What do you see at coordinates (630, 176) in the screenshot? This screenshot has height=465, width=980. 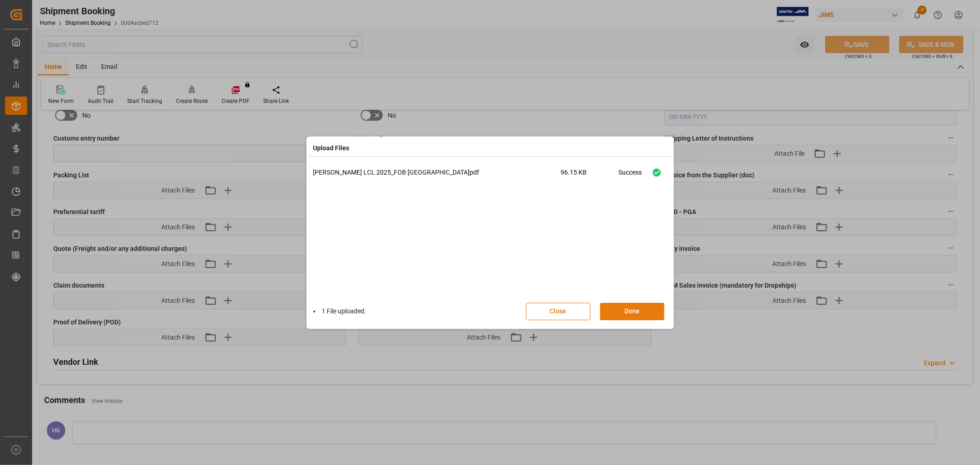 I see `div: Success` at bounding box center [630, 176].